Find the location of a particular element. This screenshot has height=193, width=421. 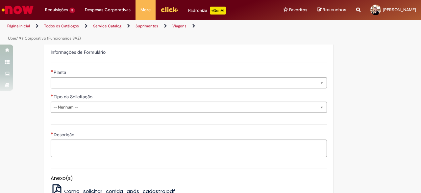

a: Service Catalog is located at coordinates (107, 26).